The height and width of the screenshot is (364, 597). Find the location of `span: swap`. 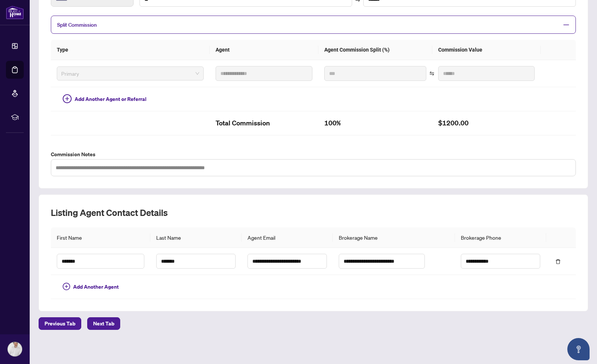

span: swap is located at coordinates (432, 74).